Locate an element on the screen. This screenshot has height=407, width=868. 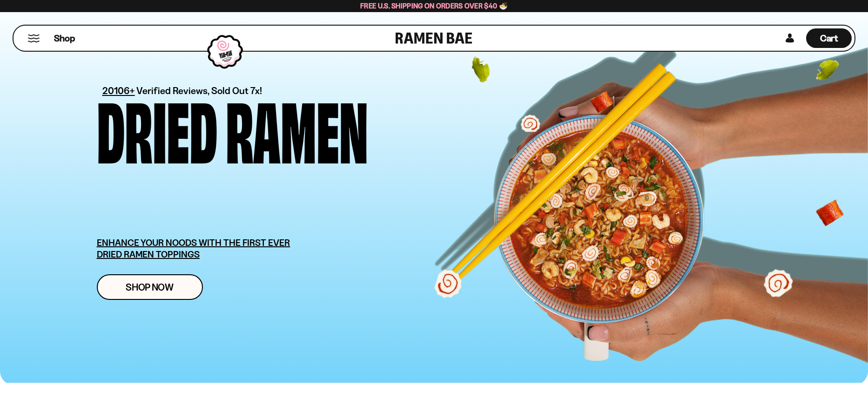
a: Cart is located at coordinates (829, 38).